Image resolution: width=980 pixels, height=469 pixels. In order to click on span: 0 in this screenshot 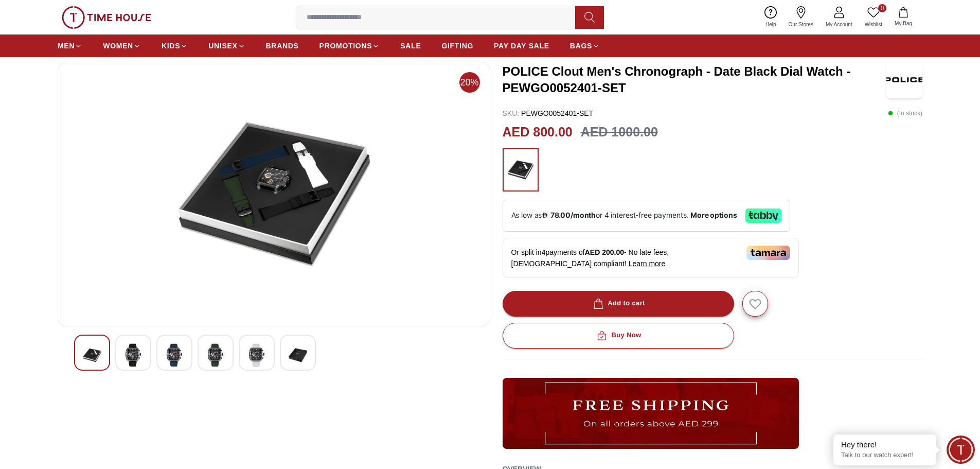, I will do `click(882, 9)`.